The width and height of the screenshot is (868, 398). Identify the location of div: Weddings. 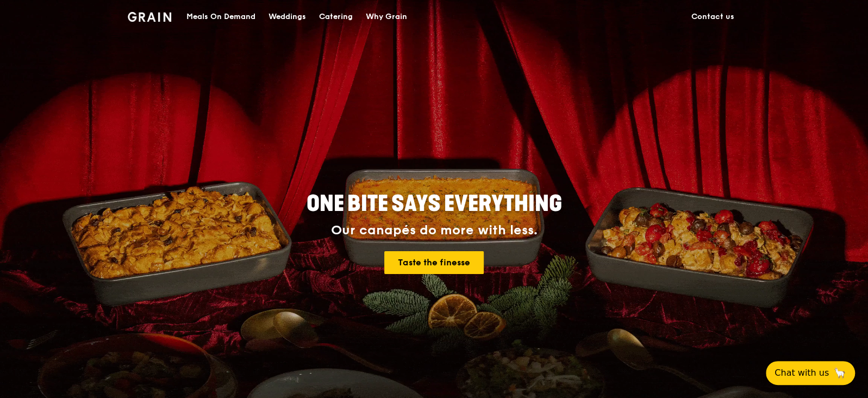
(287, 17).